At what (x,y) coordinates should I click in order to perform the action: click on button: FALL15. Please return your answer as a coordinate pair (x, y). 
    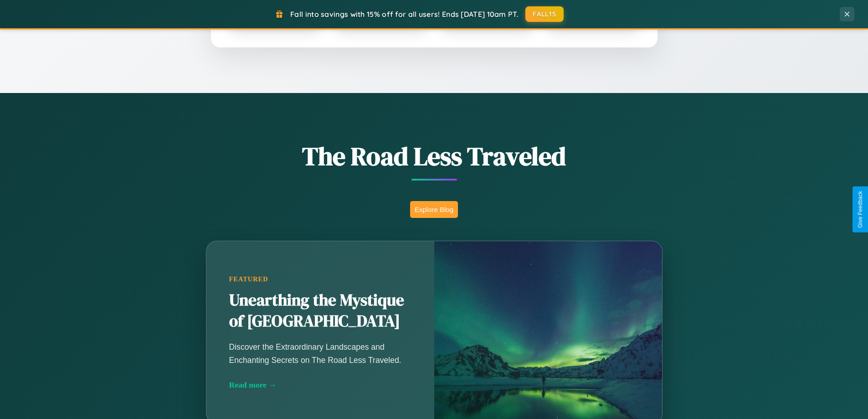
    Looking at the image, I should click on (545, 14).